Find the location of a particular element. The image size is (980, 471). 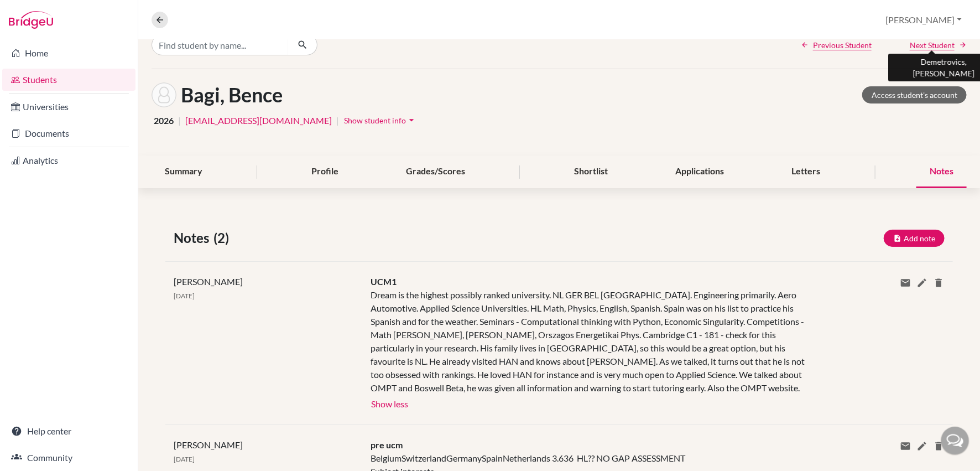

a: Next Student is located at coordinates (938, 45).